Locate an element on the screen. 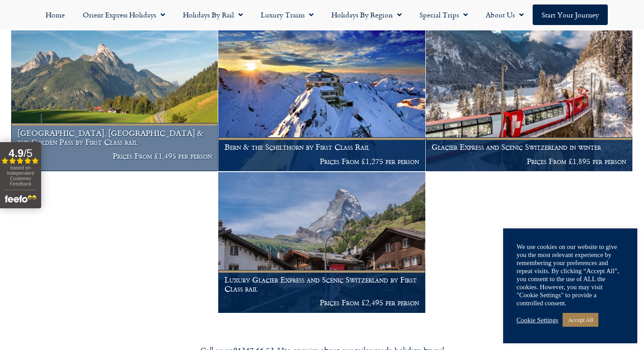  div: We use cookies on our website to give you the most relevant experience by remembering your prefer... is located at coordinates (570, 275).